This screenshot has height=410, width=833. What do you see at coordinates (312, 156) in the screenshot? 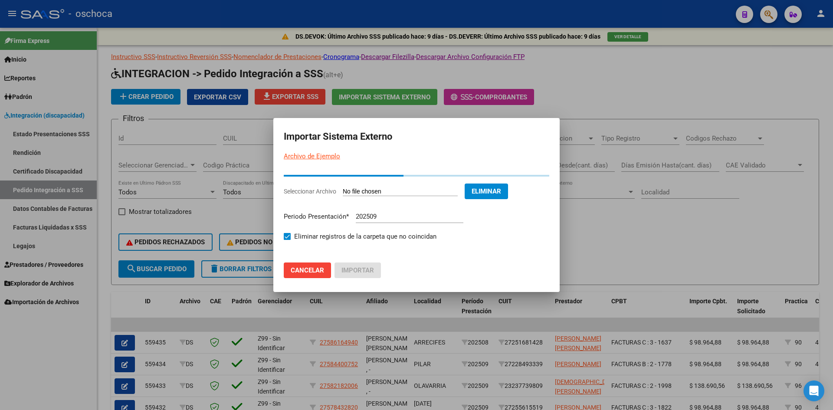
I see `a: Archivo de Ejemplo` at bounding box center [312, 156].